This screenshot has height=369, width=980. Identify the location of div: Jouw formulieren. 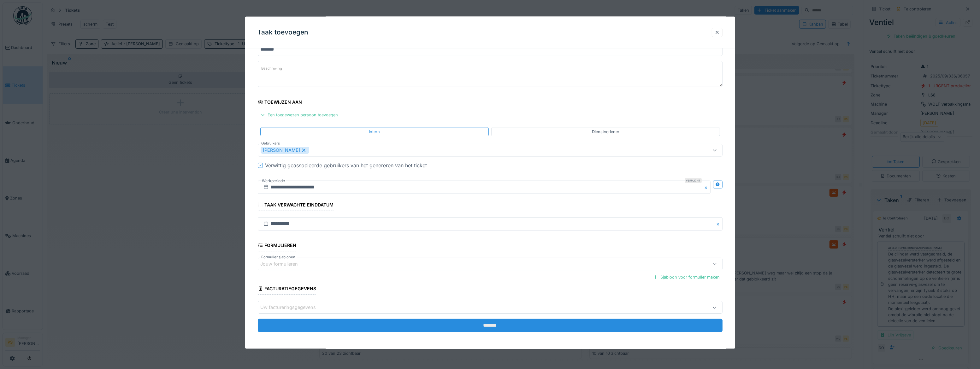
(284, 264).